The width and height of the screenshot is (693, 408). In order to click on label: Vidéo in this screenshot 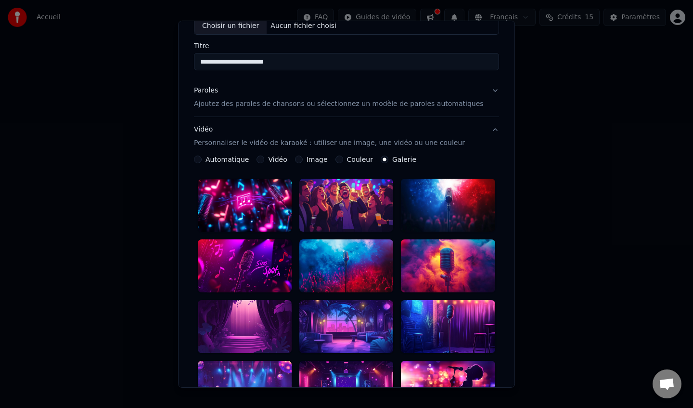, I will do `click(278, 159)`.